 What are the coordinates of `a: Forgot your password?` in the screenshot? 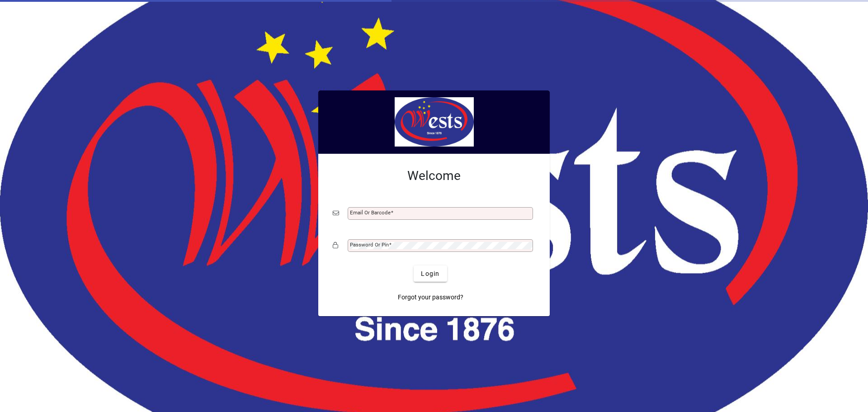 It's located at (430, 297).